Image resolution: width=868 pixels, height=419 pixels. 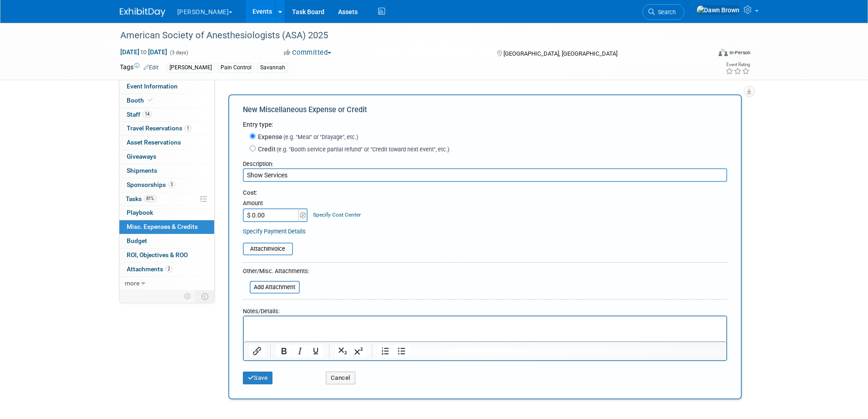 I want to click on button: Underline, so click(x=316, y=351).